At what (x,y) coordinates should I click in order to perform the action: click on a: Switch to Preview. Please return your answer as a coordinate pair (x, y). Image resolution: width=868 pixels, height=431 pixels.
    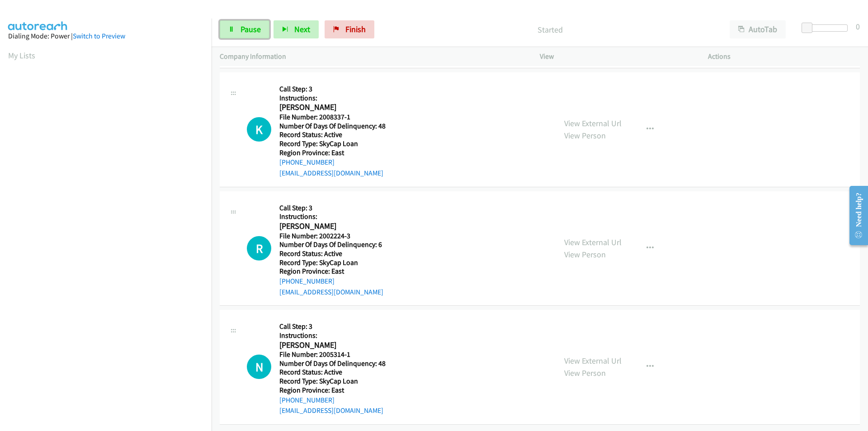
    Looking at the image, I should click on (99, 36).